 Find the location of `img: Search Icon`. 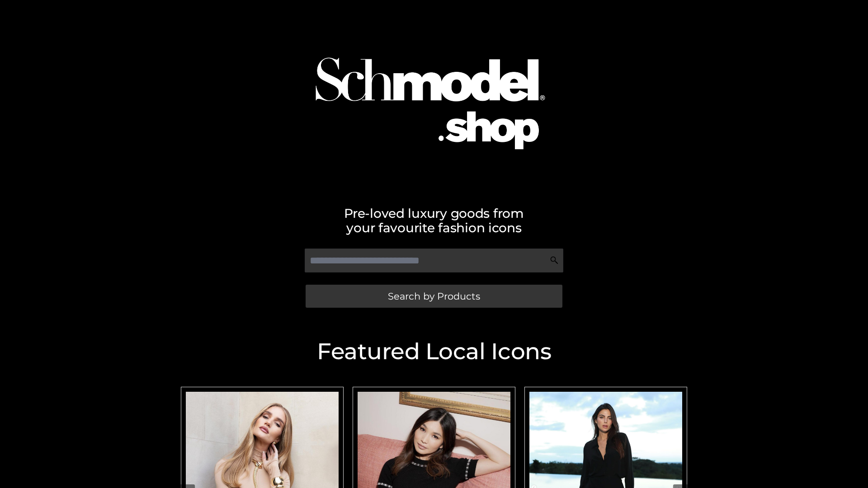

img: Search Icon is located at coordinates (554, 261).